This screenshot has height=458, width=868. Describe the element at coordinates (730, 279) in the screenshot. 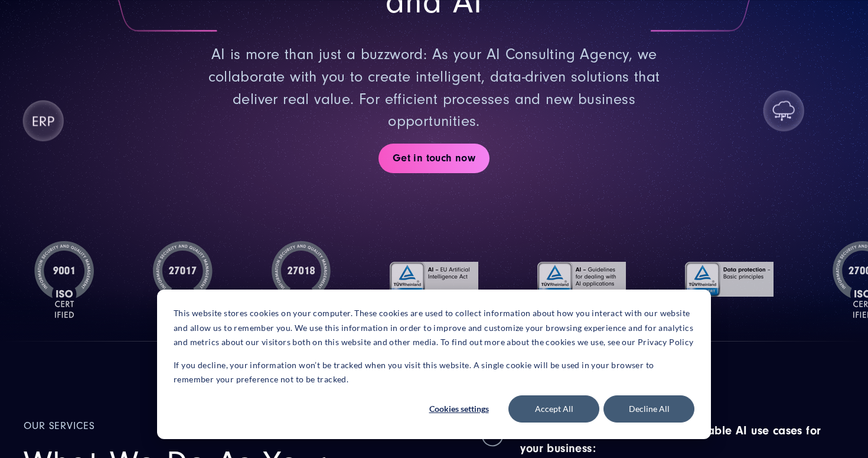

I see `img: TÜV Certificate - Data protection - basic principles | AI agency SUNZINET` at that location.